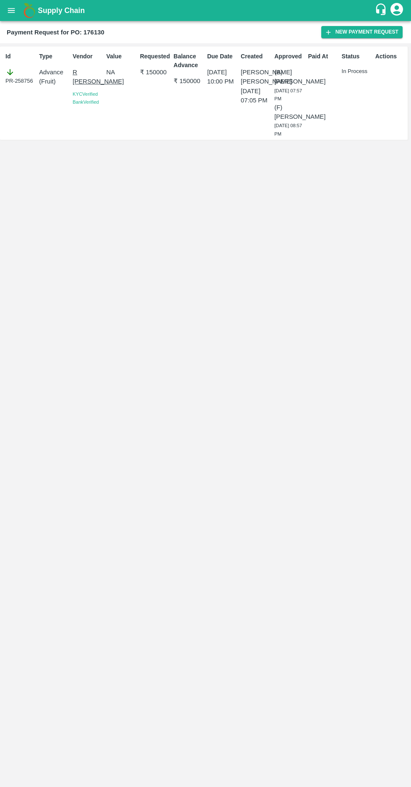 The height and width of the screenshot is (787, 411). Describe the element at coordinates (155, 56) in the screenshot. I see `p: Requested` at that location.